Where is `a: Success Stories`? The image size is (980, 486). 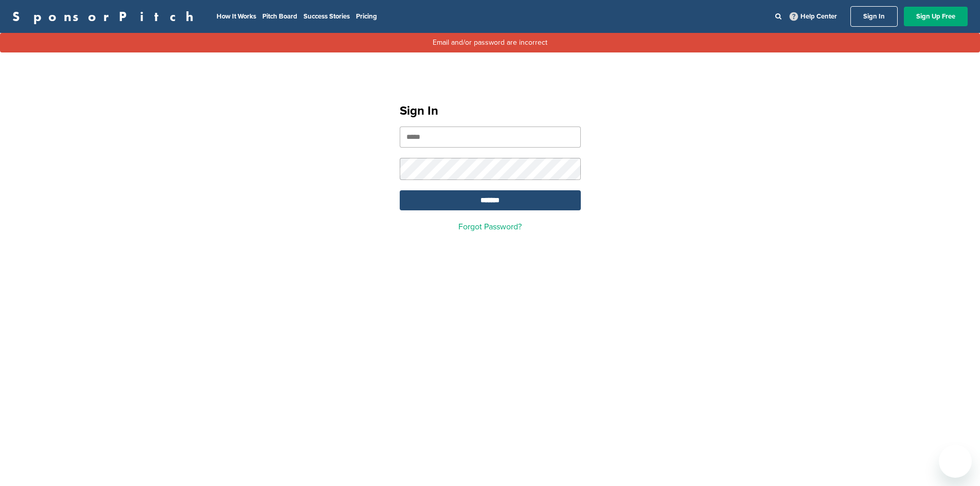 a: Success Stories is located at coordinates (327, 16).